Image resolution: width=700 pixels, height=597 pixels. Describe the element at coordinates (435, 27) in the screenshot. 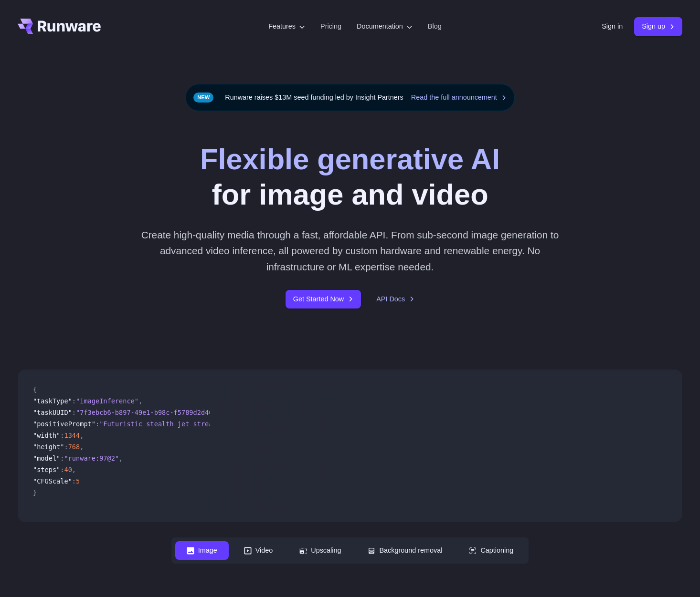

I see `a: Blog` at that location.